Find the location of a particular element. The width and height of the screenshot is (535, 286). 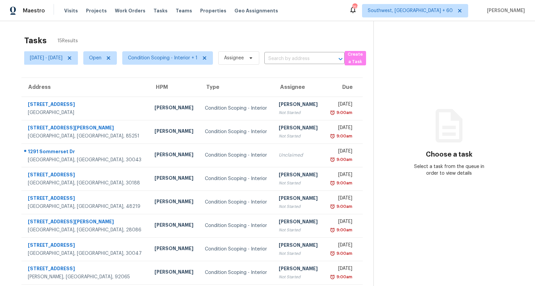

button: Open is located at coordinates (341, 59).